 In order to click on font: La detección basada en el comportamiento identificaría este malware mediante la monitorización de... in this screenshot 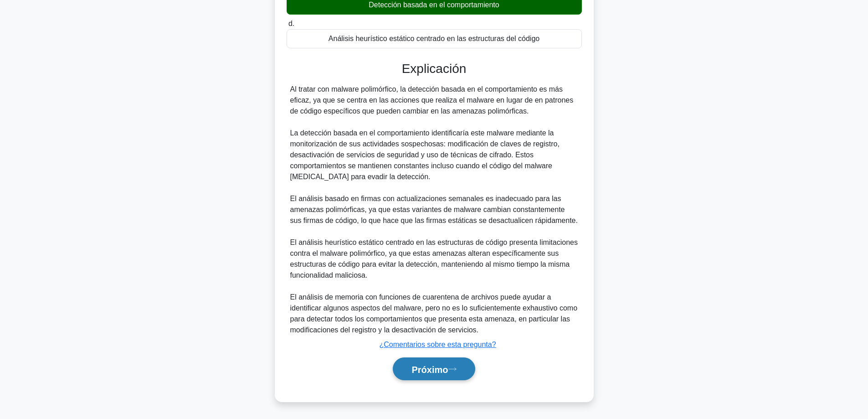, I will do `click(425, 155)`.